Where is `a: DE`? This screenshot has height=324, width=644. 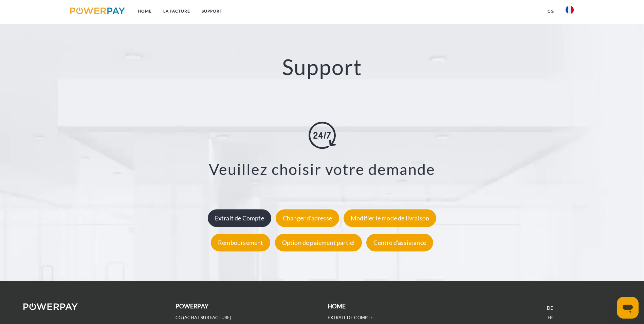
a: DE is located at coordinates (550, 308).